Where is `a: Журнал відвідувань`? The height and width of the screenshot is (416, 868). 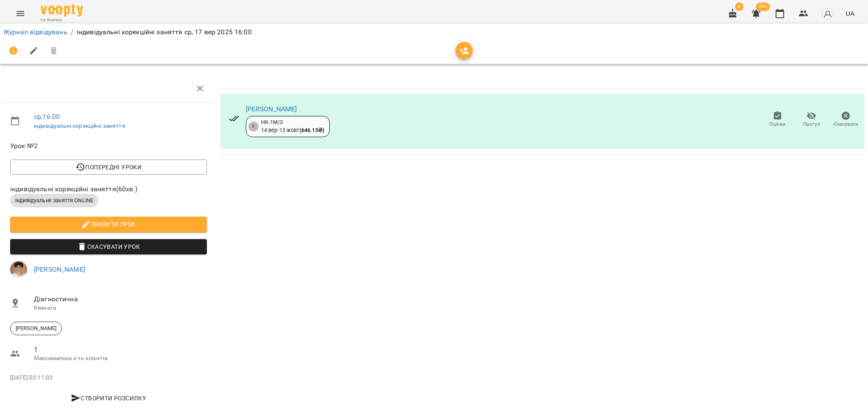
a: Журнал відвідувань is located at coordinates (35, 31).